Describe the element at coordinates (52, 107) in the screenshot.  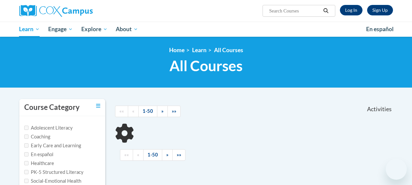
I see `h3: Course Category` at that location.